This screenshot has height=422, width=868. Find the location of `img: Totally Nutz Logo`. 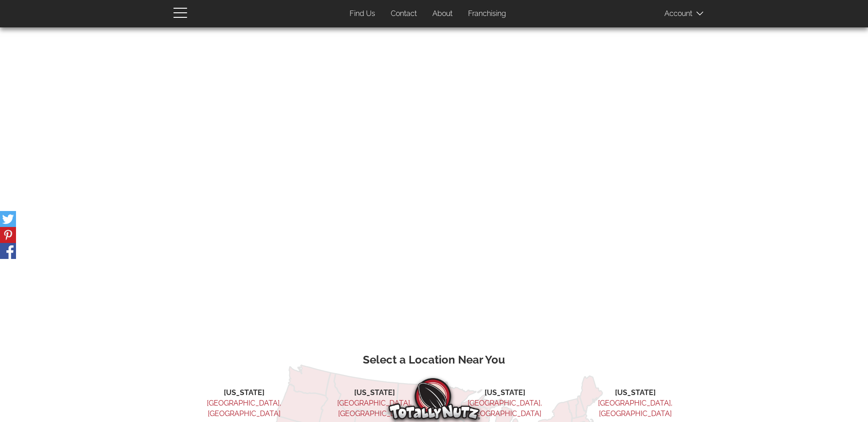

img: Totally Nutz Logo is located at coordinates (434, 399).